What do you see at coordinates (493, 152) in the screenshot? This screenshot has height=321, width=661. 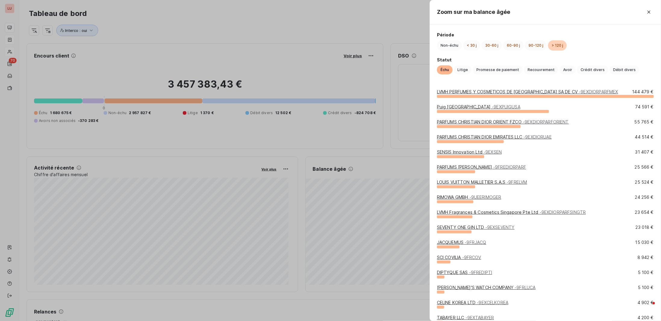 I see `span: - 9EXSEN` at bounding box center [493, 152].